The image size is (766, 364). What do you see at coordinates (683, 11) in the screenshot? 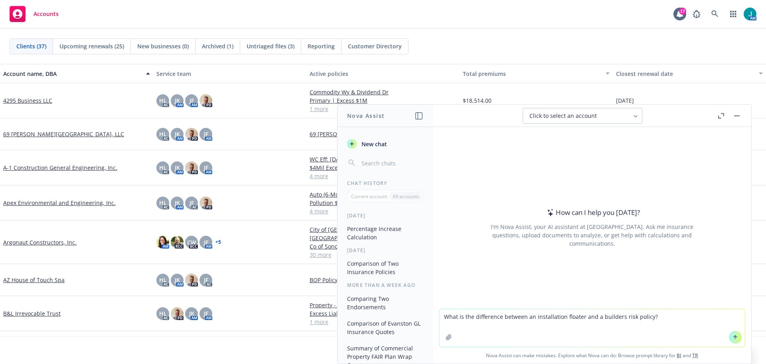
I see `div: 17` at bounding box center [683, 11].